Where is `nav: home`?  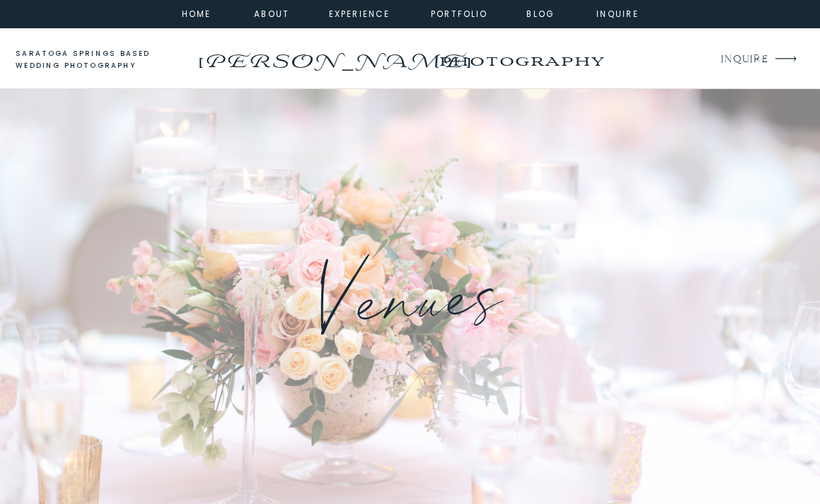
nav: home is located at coordinates (196, 13).